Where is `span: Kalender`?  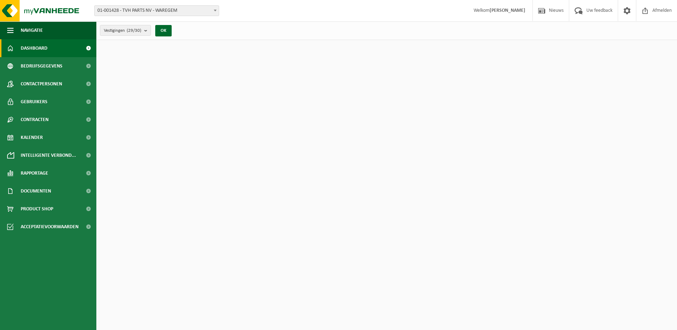
span: Kalender is located at coordinates (32, 137).